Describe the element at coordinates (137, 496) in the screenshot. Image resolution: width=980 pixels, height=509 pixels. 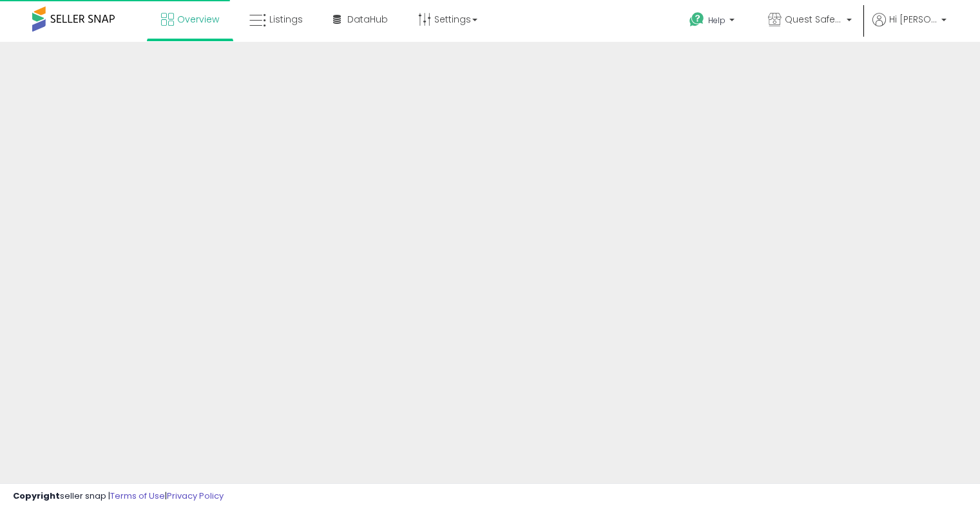
I see `a: Terms of Use` at that location.